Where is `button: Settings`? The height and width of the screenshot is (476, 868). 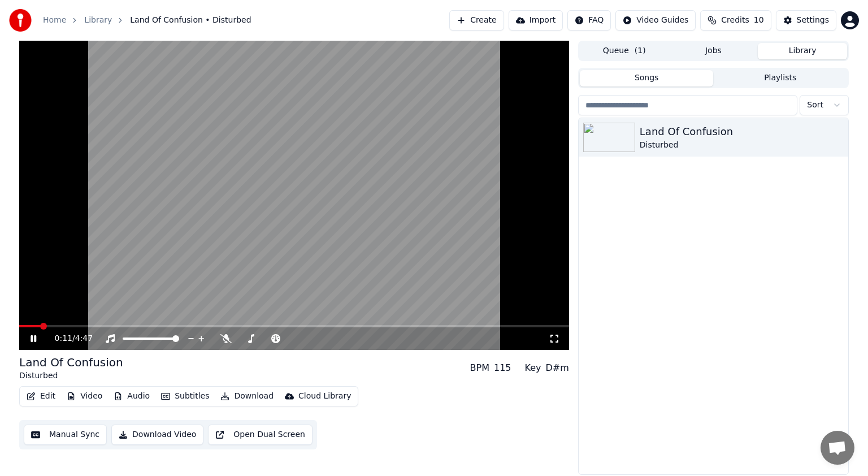
button: Settings is located at coordinates (805, 21).